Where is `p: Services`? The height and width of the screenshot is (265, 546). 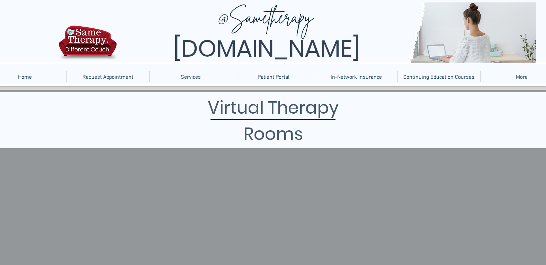
p: Services is located at coordinates (191, 76).